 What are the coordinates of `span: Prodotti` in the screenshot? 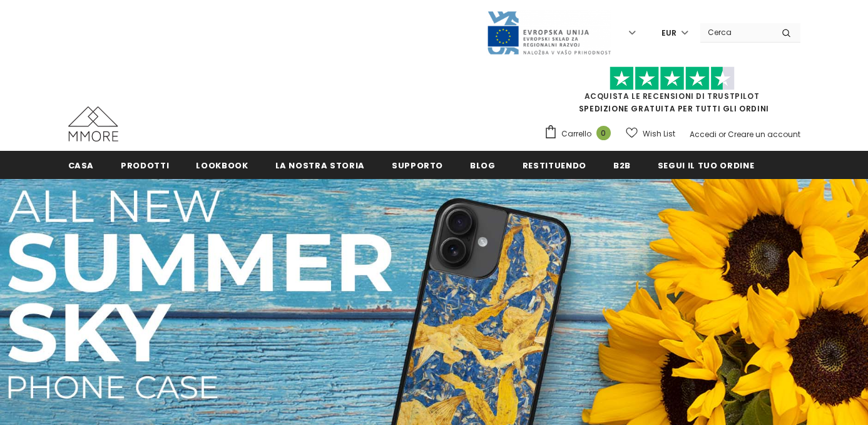 It's located at (144, 165).